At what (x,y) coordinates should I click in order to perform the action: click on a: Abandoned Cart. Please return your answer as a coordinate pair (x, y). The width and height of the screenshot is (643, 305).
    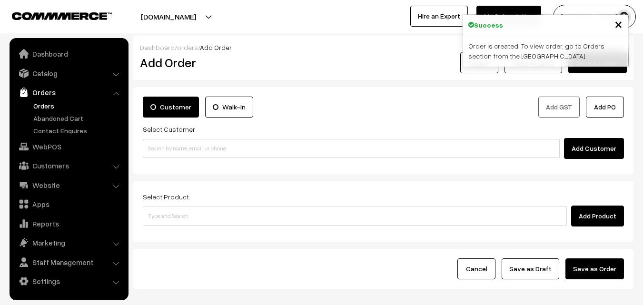
    Looking at the image, I should click on (78, 118).